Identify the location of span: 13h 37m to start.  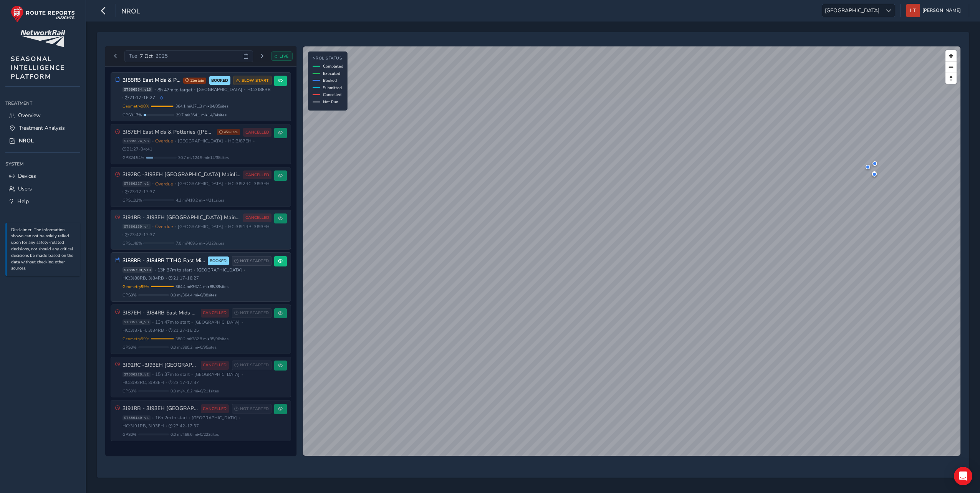
(175, 270).